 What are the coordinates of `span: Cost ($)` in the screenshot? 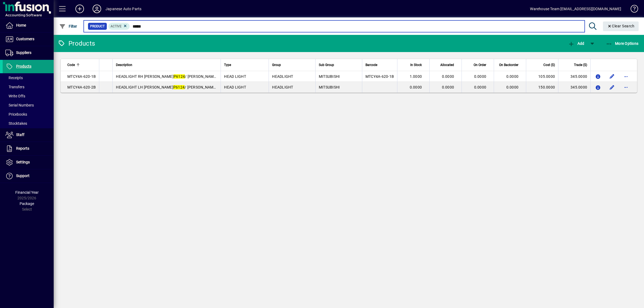 It's located at (549, 65).